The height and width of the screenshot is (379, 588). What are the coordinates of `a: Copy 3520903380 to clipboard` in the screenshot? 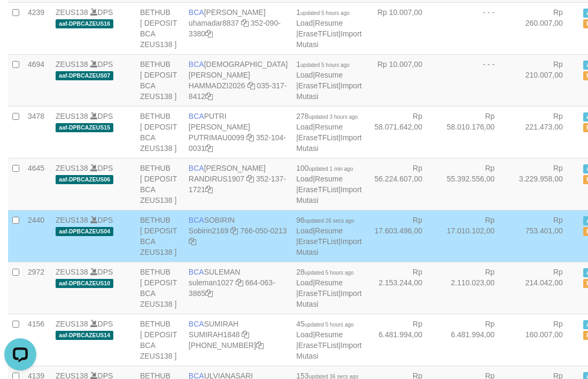 It's located at (209, 34).